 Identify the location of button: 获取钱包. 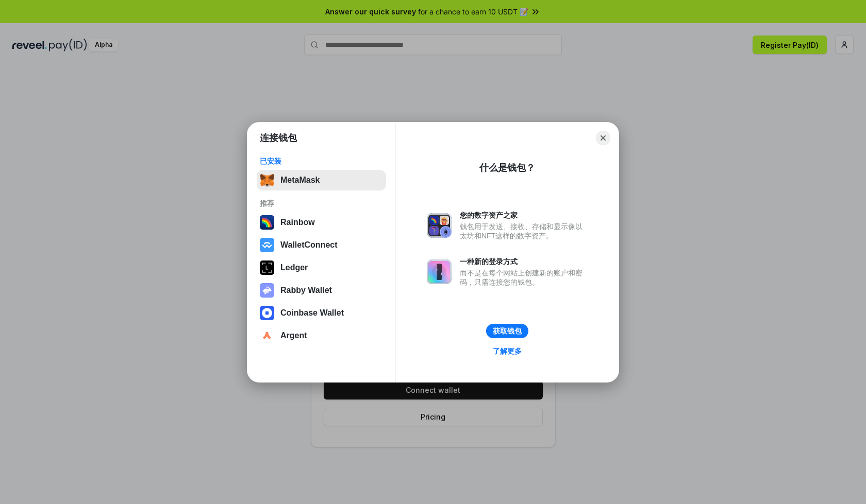
(507, 331).